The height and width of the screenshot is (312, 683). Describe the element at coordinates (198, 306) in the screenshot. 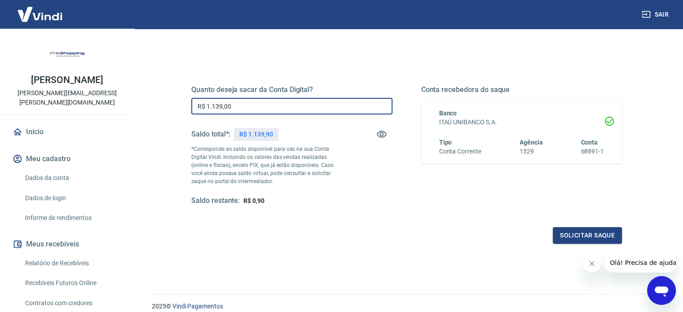

I see `a: Vindi Pagamentos` at that location.